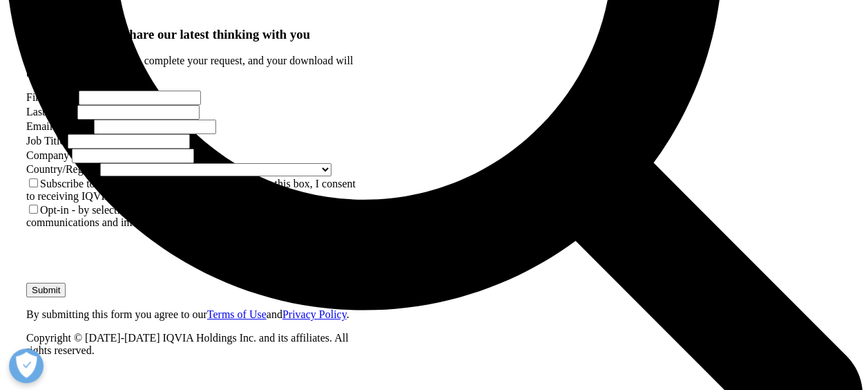  What do you see at coordinates (48, 155) in the screenshot?
I see `label: Company` at bounding box center [48, 155].